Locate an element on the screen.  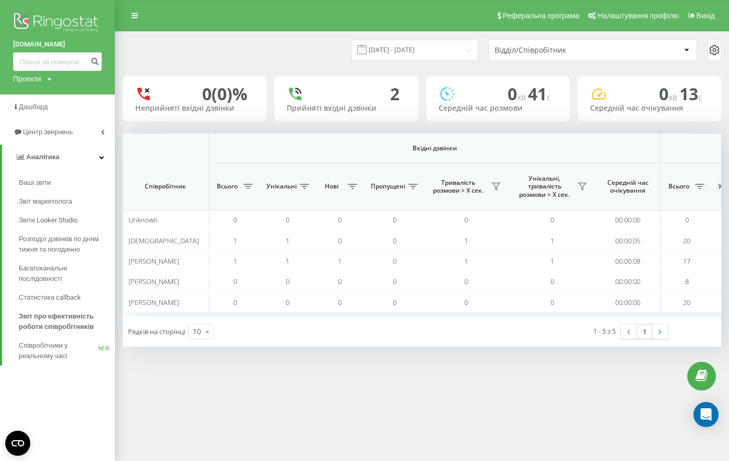
div: 10 is located at coordinates (197, 332).